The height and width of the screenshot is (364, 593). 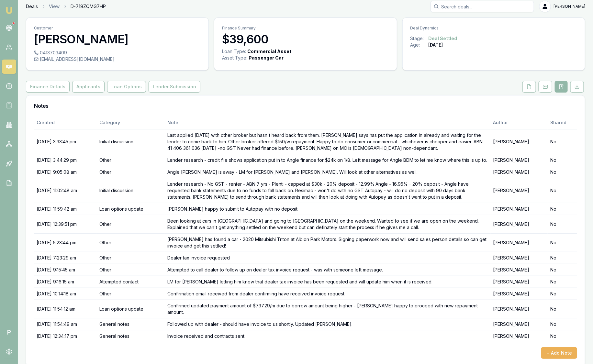 I want to click on a: Finance Details, so click(x=48, y=87).